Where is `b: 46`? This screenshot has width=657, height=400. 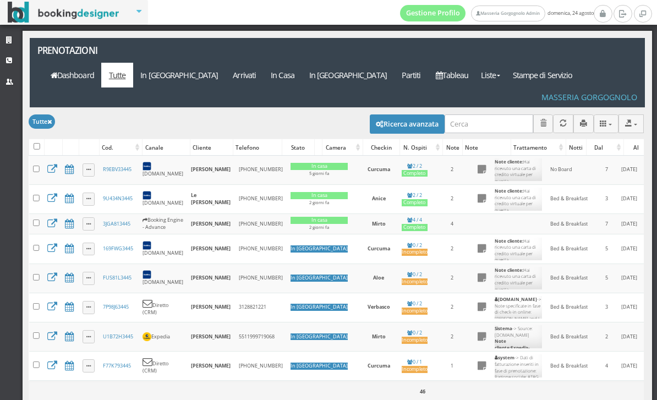
b: 46 is located at coordinates (423, 391).